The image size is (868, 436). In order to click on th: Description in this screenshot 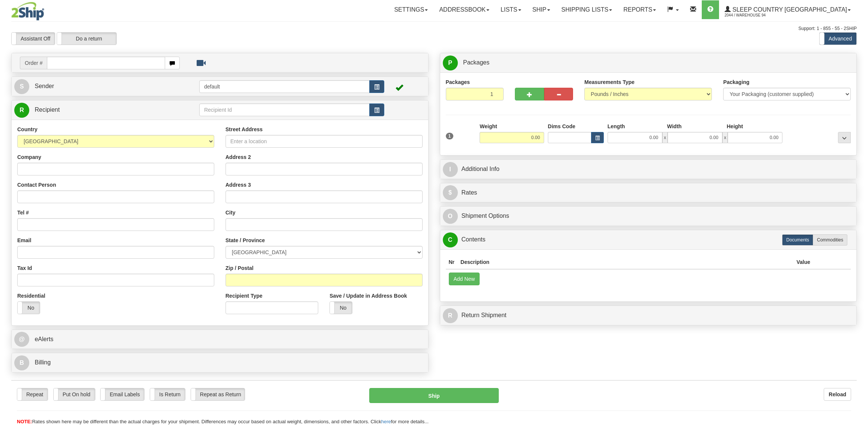, I will do `click(625, 262)`.